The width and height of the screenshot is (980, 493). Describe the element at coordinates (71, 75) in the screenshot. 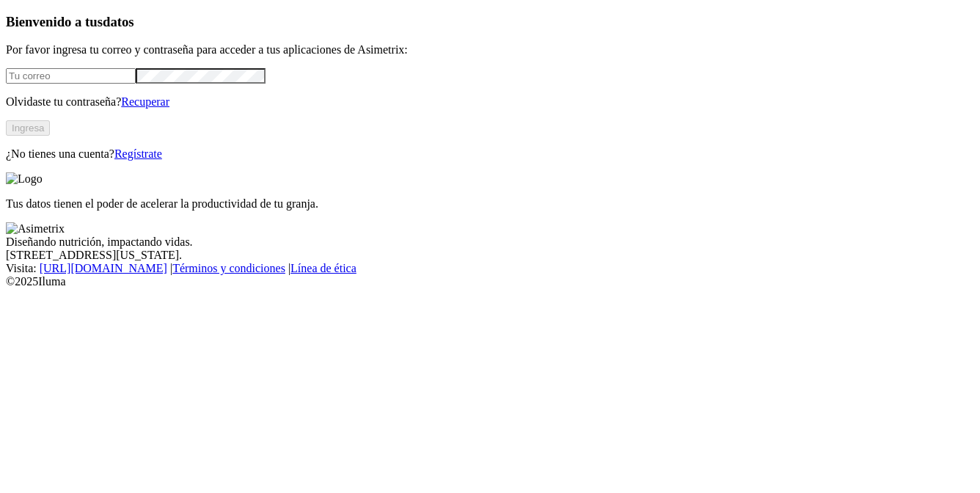

I see `input: Tu correo` at that location.